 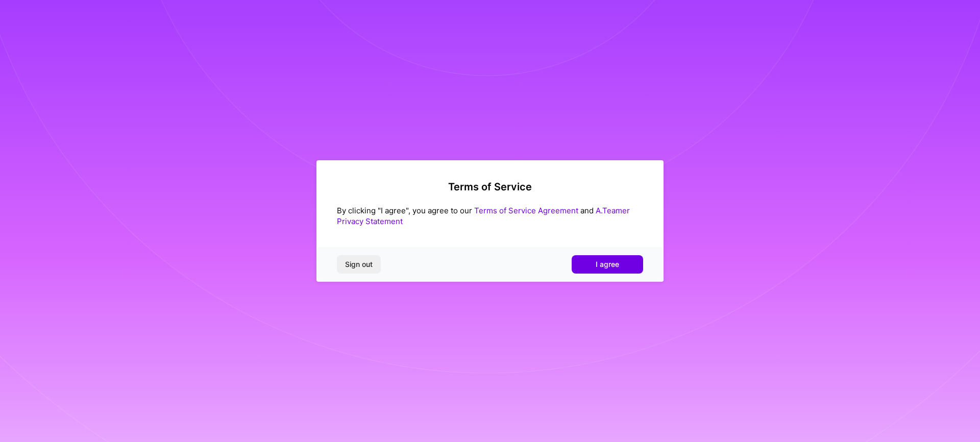 What do you see at coordinates (526, 210) in the screenshot?
I see `a: Terms of Service Agreement` at bounding box center [526, 210].